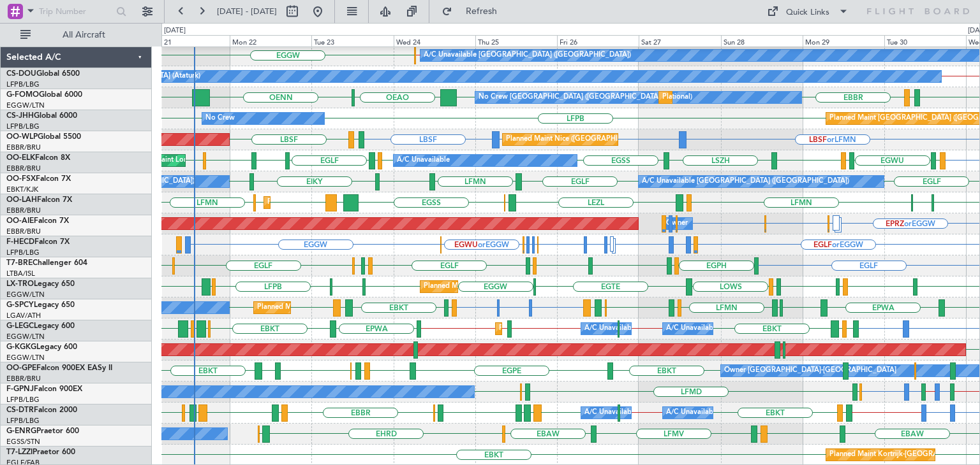 Image resolution: width=980 pixels, height=465 pixels. Describe the element at coordinates (20, 390) in the screenshot. I see `span: F-GPNJ` at that location.